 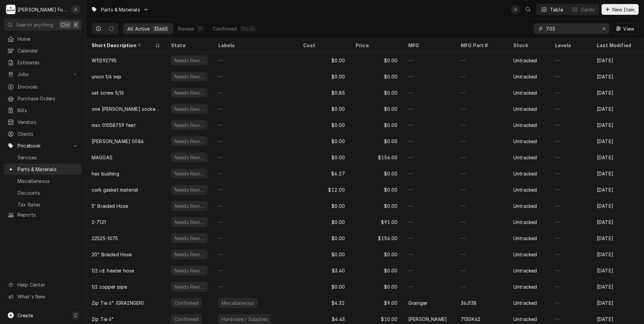 What do you see at coordinates (376, 238) in the screenshot?
I see `div: $156.00` at bounding box center [376, 238].